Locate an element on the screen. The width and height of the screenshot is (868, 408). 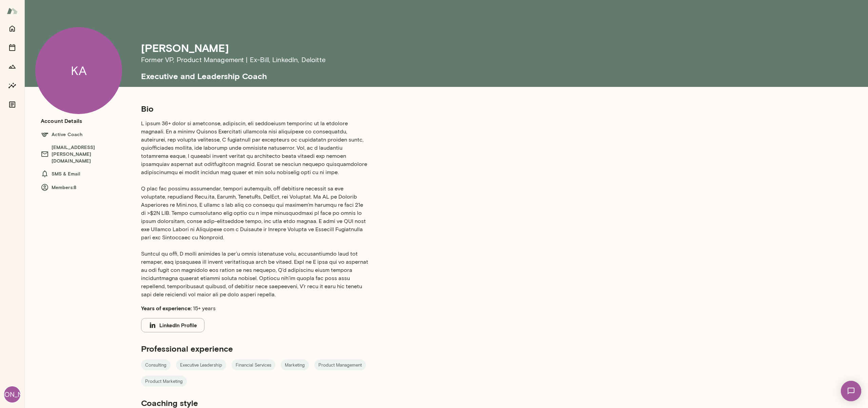
span: Executive Leadership is located at coordinates (201, 365).